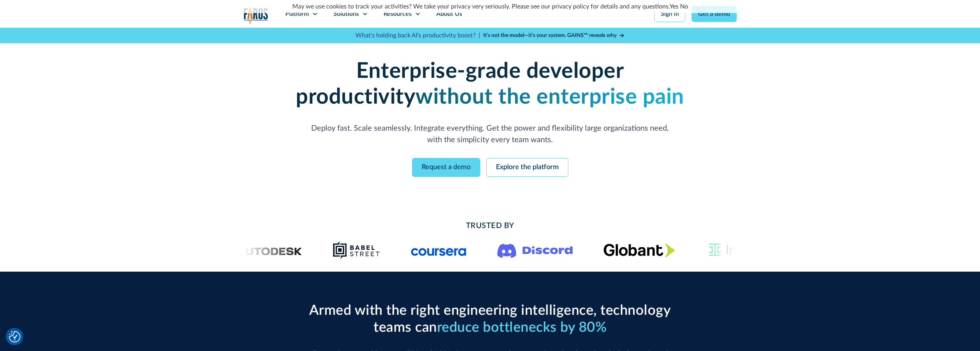 The image size is (980, 351). I want to click on div: Platform, so click(296, 14).